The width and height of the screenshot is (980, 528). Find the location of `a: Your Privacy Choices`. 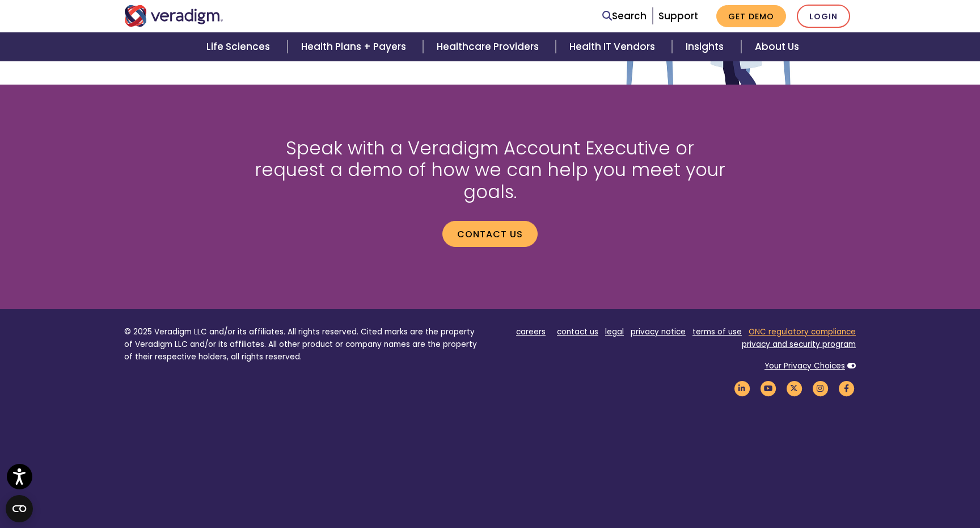

a: Your Privacy Choices is located at coordinates (805, 366).